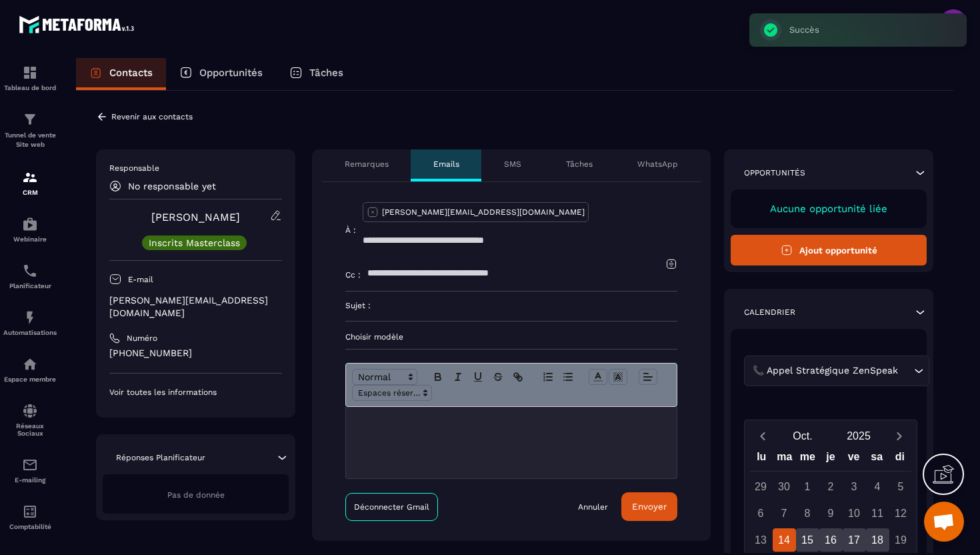 The image size is (980, 555). Describe the element at coordinates (195, 393) in the screenshot. I see `p: Voir toutes les informations` at that location.